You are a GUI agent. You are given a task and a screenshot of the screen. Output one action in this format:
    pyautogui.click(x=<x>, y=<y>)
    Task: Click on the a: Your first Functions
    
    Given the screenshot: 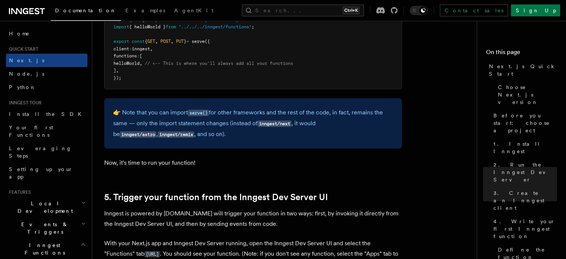 What is the action you would take?
    pyautogui.click(x=47, y=131)
    